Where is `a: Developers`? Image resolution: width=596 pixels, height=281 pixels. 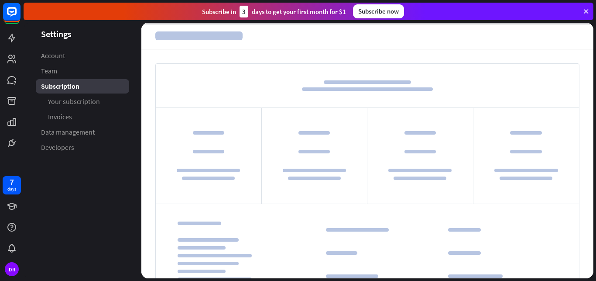 a: Developers is located at coordinates (83, 147).